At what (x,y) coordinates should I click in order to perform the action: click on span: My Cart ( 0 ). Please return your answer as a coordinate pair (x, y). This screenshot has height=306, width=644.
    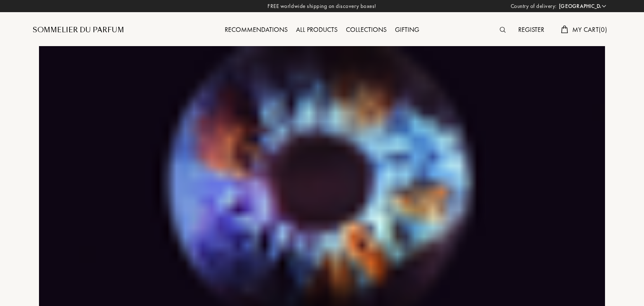
    Looking at the image, I should click on (590, 29).